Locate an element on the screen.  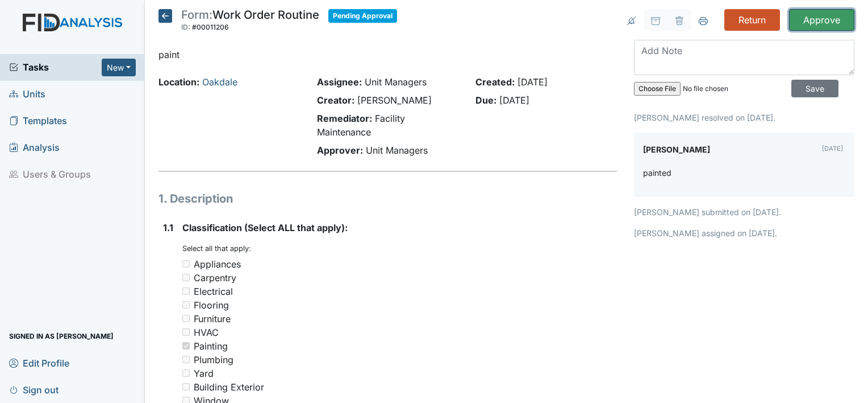
p: paint is located at coordinates (388, 54).